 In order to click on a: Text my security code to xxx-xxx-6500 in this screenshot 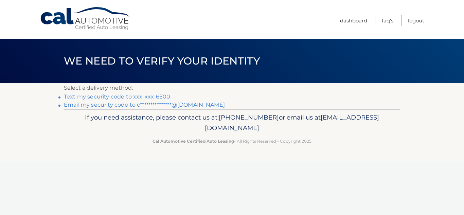, I will do `click(117, 96)`.